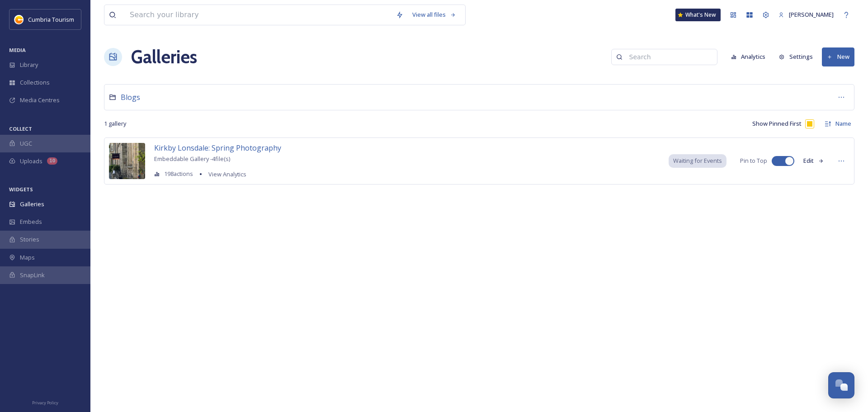 This screenshot has height=412, width=868. I want to click on button: Edit, so click(814, 160).